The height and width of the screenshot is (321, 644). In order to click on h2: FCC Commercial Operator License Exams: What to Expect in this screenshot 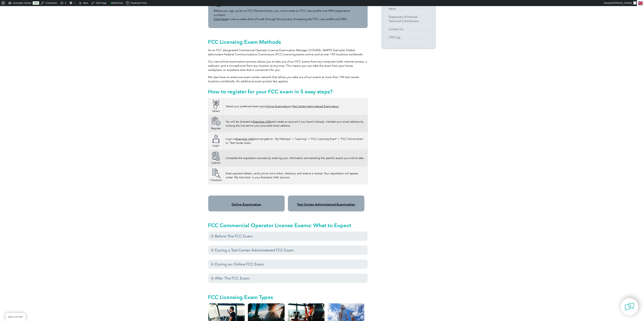, I will do `click(288, 226)`.